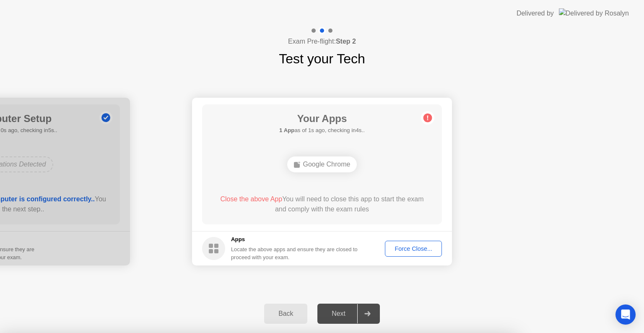 This screenshot has width=644, height=333. Describe the element at coordinates (322, 59) in the screenshot. I see `h1: Test your Tech` at that location.